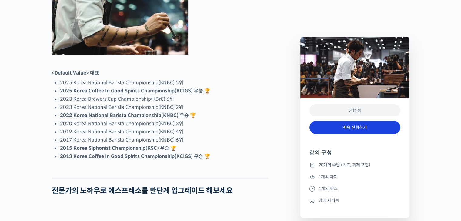 The image size is (461, 221). I want to click on li: 2017 Korea National Barista Championship(KNBC) 6위, so click(164, 140).